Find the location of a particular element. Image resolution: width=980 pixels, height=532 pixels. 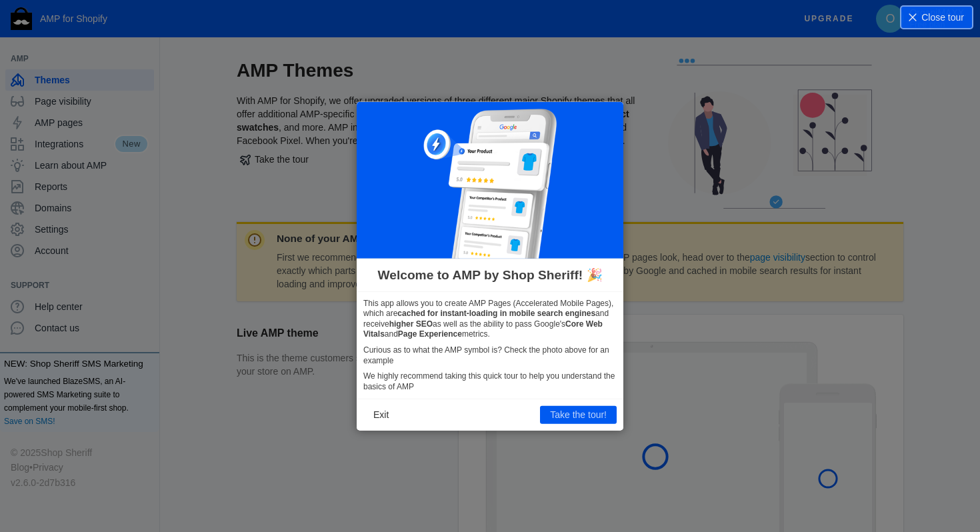

button: Take the tour! is located at coordinates (578, 415).